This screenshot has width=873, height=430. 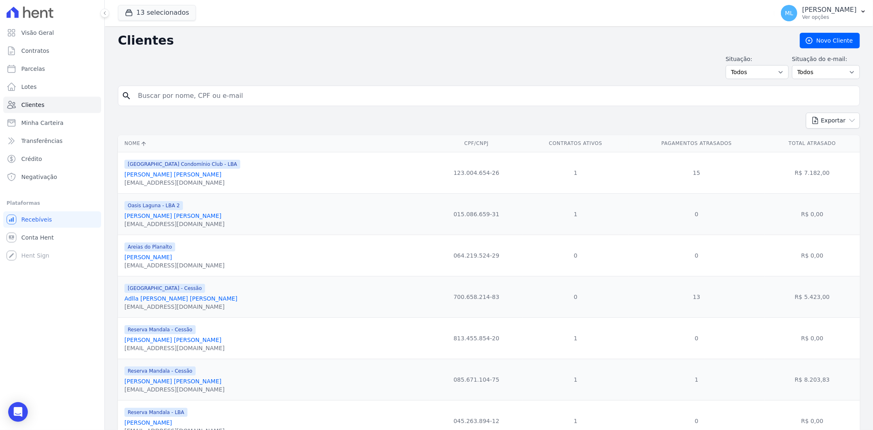 I want to click on td: 085.671.104-75, so click(x=477, y=379).